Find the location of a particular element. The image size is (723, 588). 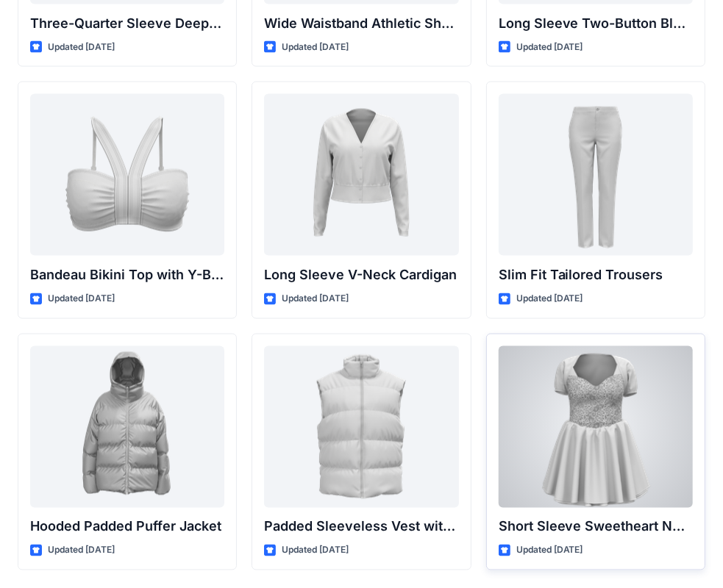

a: Bandeau Bikini Top with Y-Back Straps and Stitch Detail is located at coordinates (128, 175).